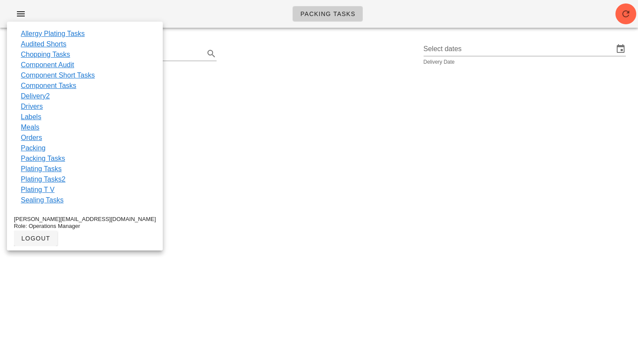  Describe the element at coordinates (42, 169) in the screenshot. I see `a: Plating Tasks` at that location.